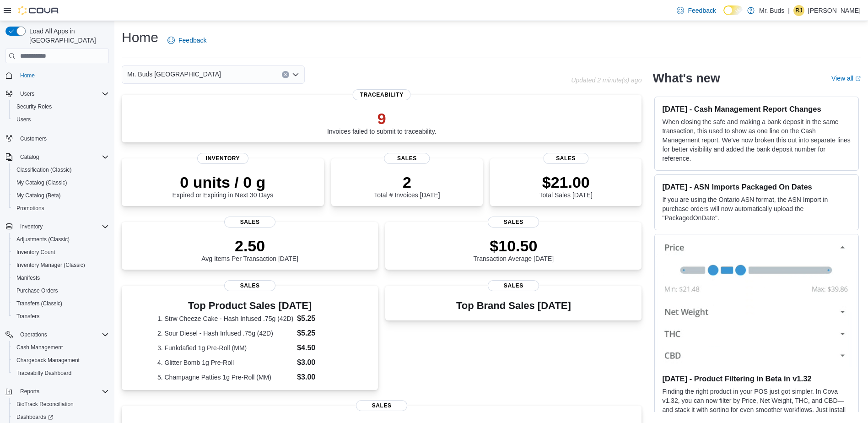 This screenshot has height=423, width=868. Describe the element at coordinates (140, 38) in the screenshot. I see `h1: Home` at that location.